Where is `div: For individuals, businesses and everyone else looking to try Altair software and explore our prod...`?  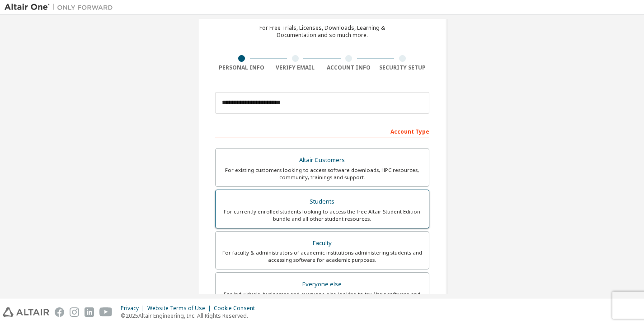 div: For individuals, businesses and everyone else looking to try Altair software and explore our prod... is located at coordinates (322, 298).